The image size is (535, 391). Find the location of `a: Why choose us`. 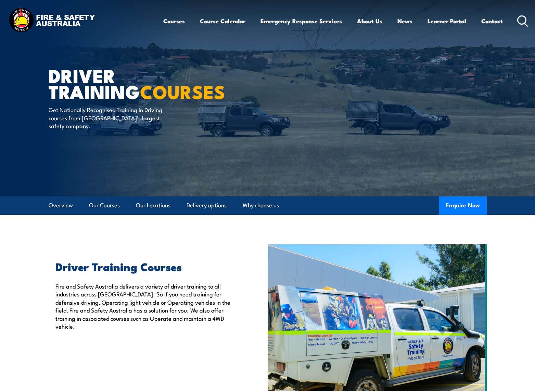

a: Why choose us is located at coordinates (261, 205).